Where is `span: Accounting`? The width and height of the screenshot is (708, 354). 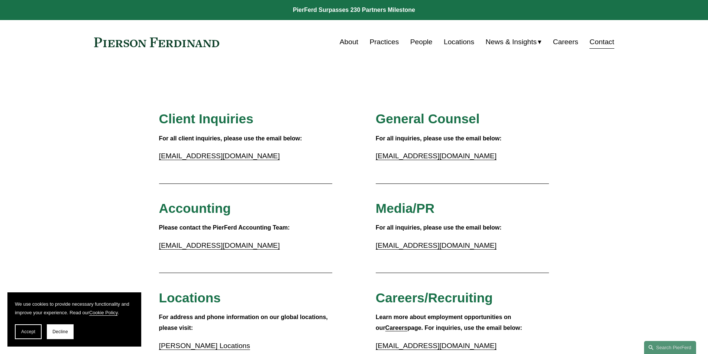 span: Accounting is located at coordinates (195, 208).